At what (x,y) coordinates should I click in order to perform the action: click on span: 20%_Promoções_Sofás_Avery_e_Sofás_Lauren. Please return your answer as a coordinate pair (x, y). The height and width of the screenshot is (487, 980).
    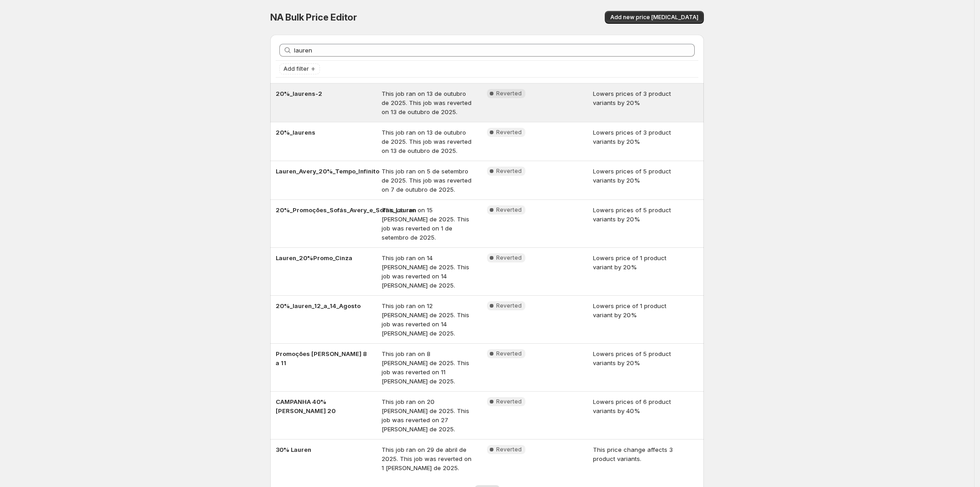
    Looking at the image, I should click on (346, 210).